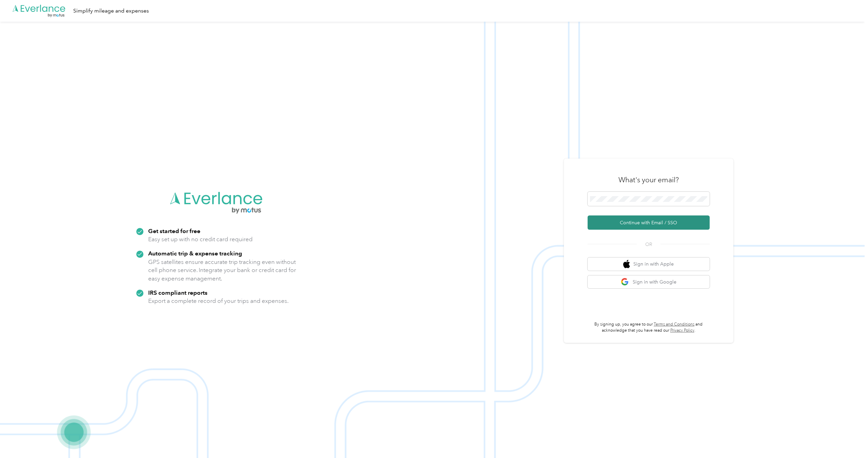 The width and height of the screenshot is (868, 458). Describe the element at coordinates (649, 180) in the screenshot. I see `h3: What's your email?` at that location.